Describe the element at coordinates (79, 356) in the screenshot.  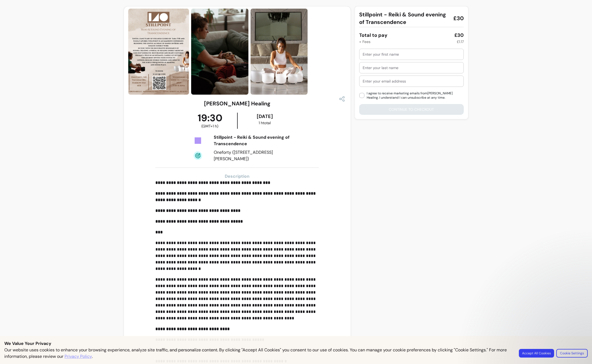
I see `a: Privacy Policy` at that location.